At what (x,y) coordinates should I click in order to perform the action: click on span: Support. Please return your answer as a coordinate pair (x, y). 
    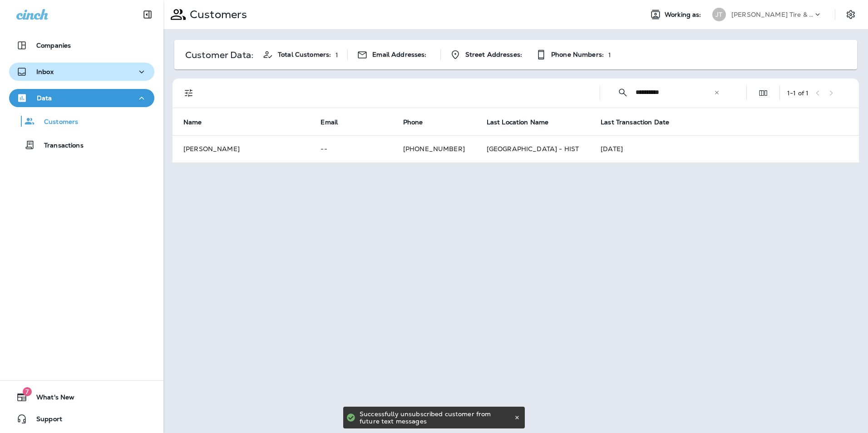
    Looking at the image, I should click on (45, 421).